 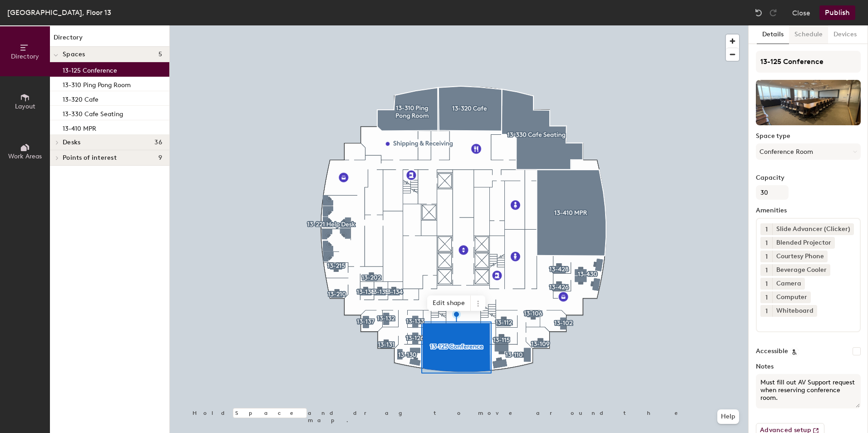 I want to click on span: Spaces, so click(x=74, y=54).